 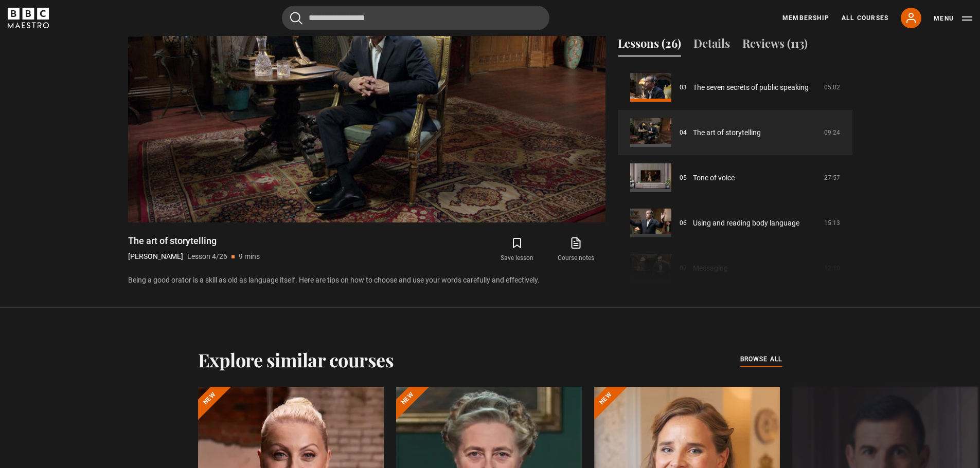 What do you see at coordinates (296, 18) in the screenshot?
I see `button: Submit the search query` at bounding box center [296, 18].